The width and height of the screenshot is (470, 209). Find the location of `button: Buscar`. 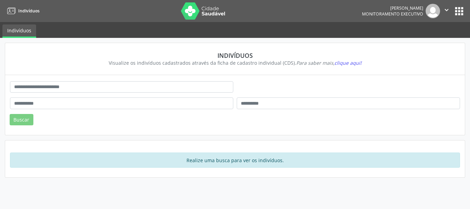

button: Buscar is located at coordinates (21, 120).